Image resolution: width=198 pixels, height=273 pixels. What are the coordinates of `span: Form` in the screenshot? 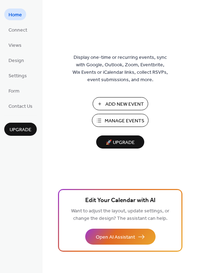 It's located at (14, 91).